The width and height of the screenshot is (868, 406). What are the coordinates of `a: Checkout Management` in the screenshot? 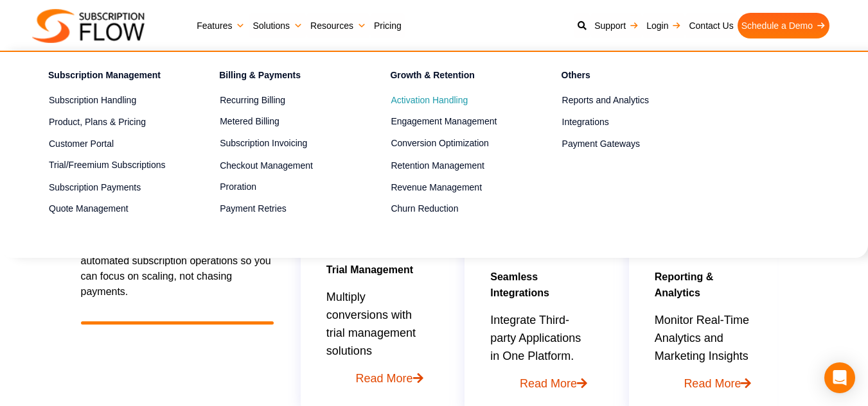 It's located at (282, 166).